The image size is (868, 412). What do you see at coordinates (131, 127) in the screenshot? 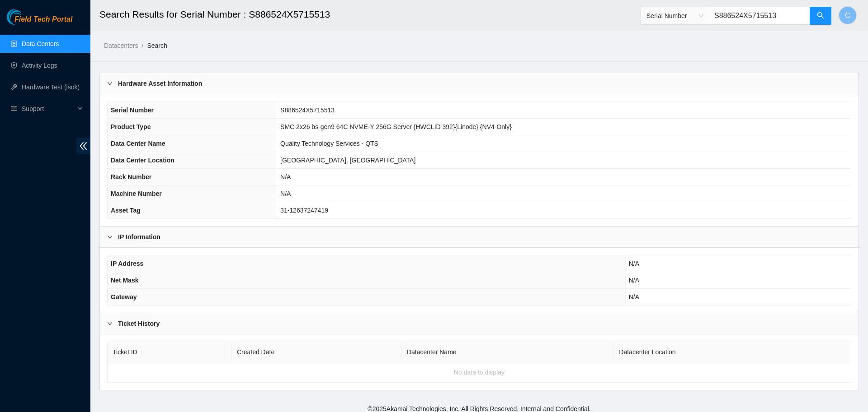
I see `span: Product Type` at bounding box center [131, 127].